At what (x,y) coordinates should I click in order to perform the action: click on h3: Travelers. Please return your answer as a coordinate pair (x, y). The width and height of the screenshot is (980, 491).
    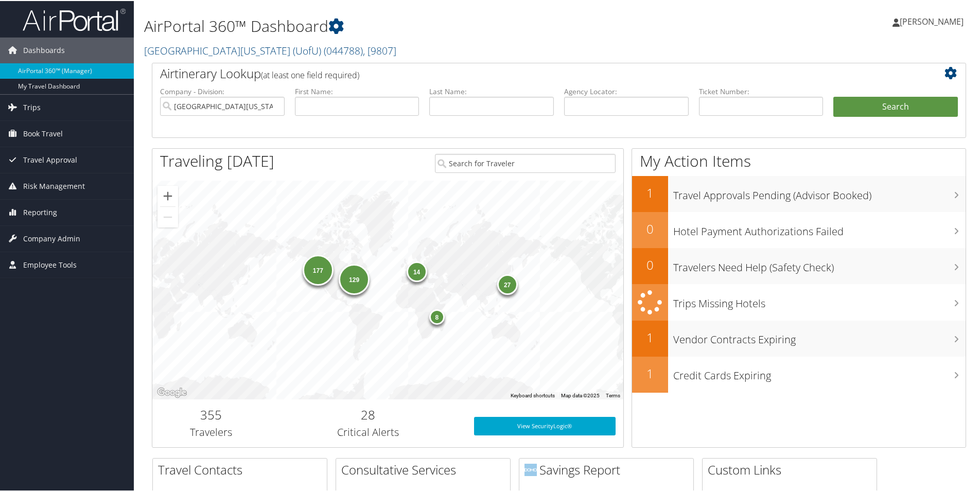
    Looking at the image, I should click on (211, 431).